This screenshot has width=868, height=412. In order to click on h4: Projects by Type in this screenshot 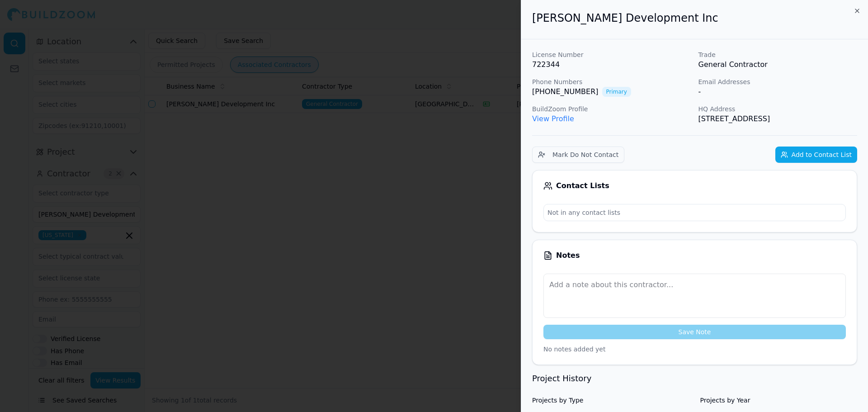, I will do `click(611, 400)`.